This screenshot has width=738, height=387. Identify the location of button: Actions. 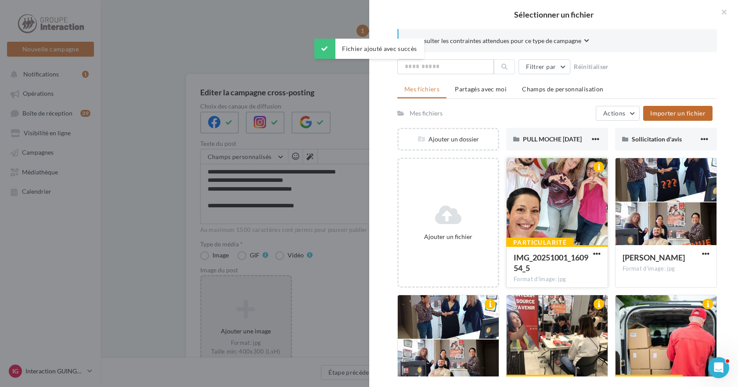
(618, 113).